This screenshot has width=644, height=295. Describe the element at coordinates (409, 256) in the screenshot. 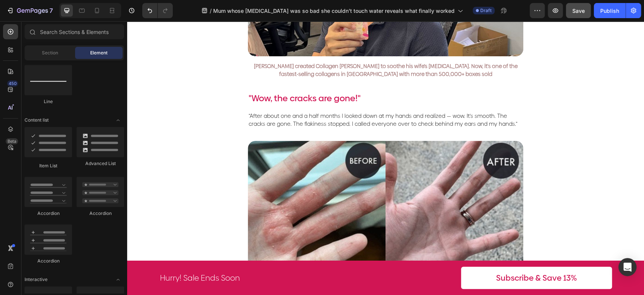

I see `p: Subscribe & Save 13%` at that location.